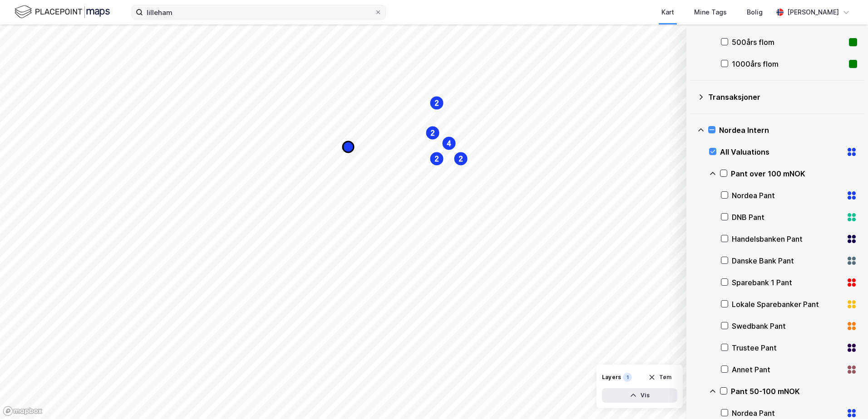 Image resolution: width=868 pixels, height=419 pixels. What do you see at coordinates (449, 143) in the screenshot?
I see `text: 4` at bounding box center [449, 143].